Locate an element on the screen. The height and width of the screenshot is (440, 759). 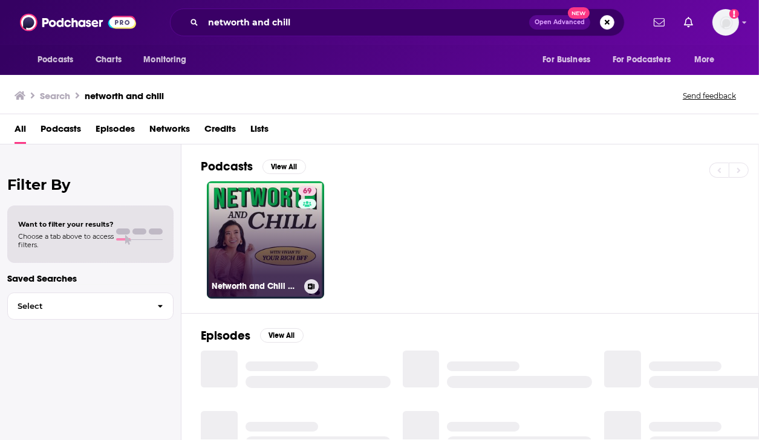
p: Saved Searches is located at coordinates (90, 278).